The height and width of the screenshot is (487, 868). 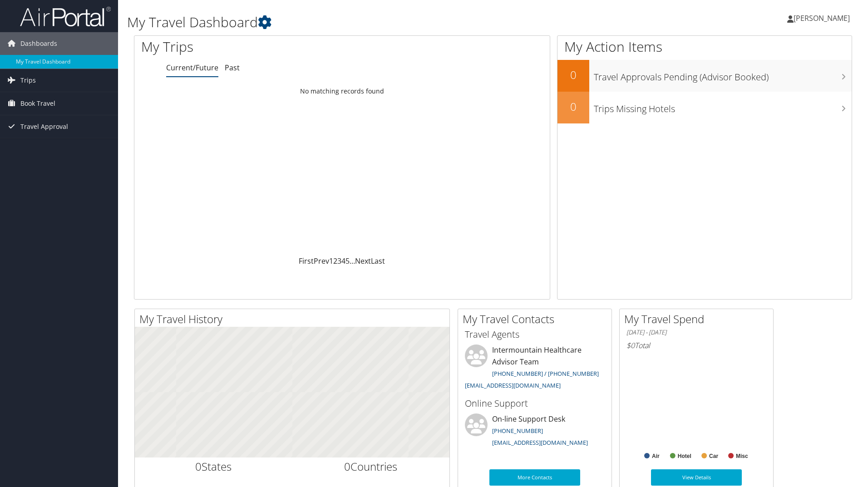 What do you see at coordinates (306, 261) in the screenshot?
I see `a: First` at bounding box center [306, 261].